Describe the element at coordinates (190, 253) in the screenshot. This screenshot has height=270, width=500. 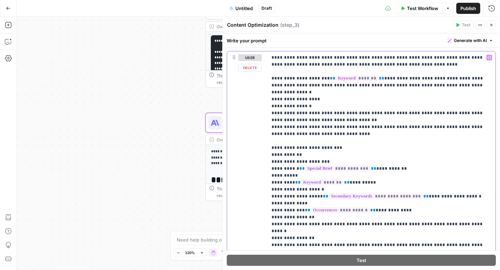
I see `span: 120%` at that location.